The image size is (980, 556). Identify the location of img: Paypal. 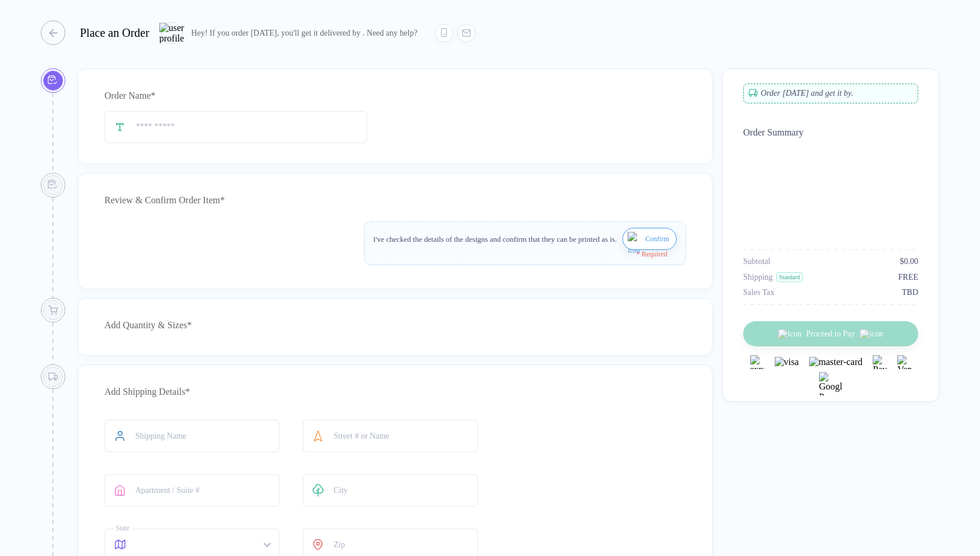
(880, 362).